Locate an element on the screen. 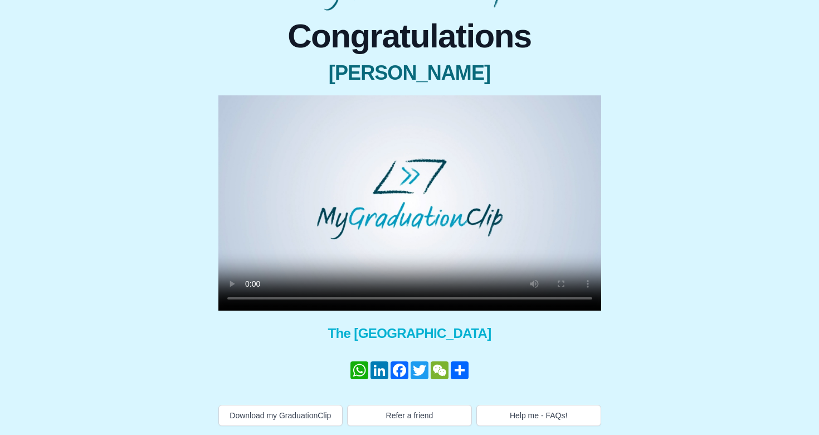 The height and width of the screenshot is (435, 819). button: Download my GraduationClip is located at coordinates (281, 415).